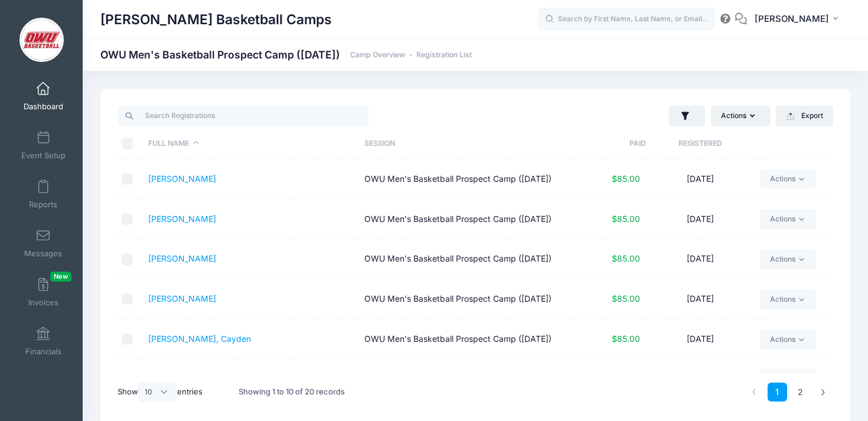 The height and width of the screenshot is (421, 868). Describe the element at coordinates (43, 194) in the screenshot. I see `a: Reports` at that location.